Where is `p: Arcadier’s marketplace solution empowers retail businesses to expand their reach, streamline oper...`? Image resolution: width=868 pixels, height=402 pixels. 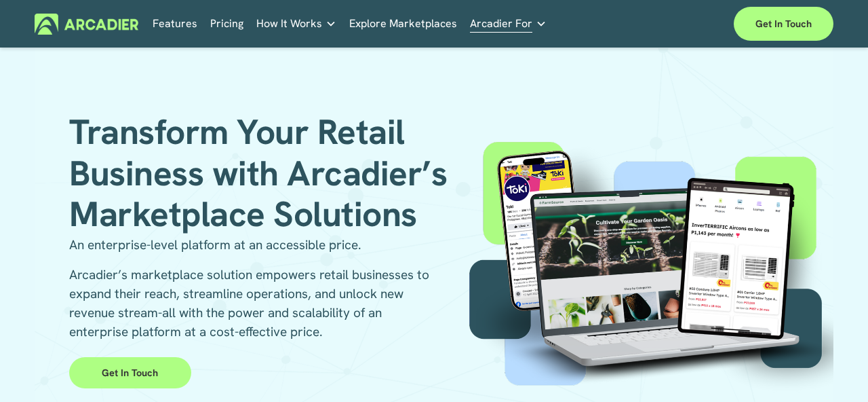
p: Arcadier’s marketplace solution empowers retail businesses to expand their reach, streamline oper... is located at coordinates (252, 303).